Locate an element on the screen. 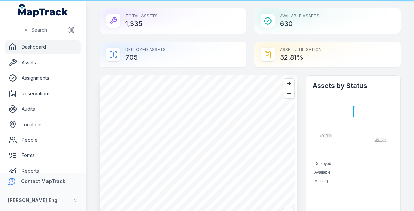  a: People is located at coordinates (43, 140).